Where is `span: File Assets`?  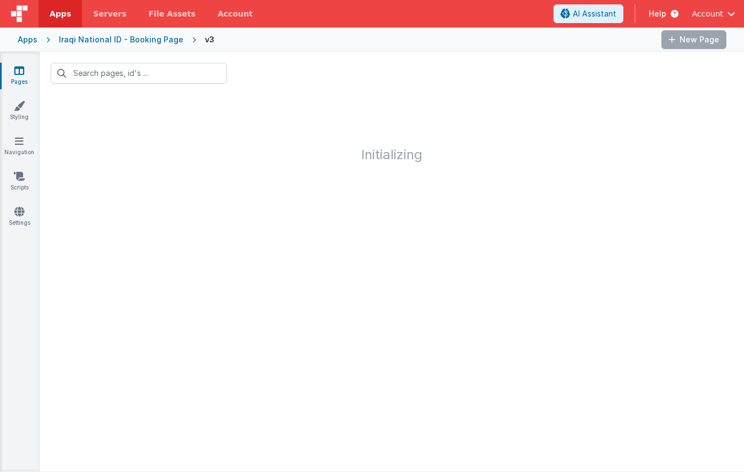
span: File Assets is located at coordinates (172, 14).